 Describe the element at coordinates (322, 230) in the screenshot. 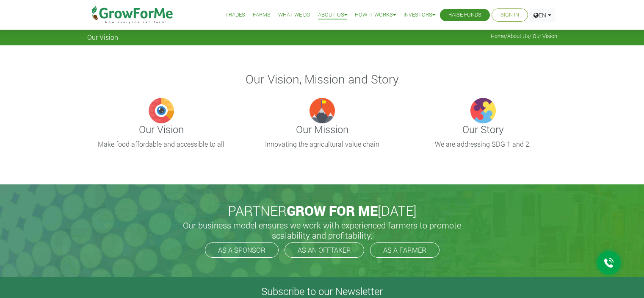

I see `h5: Our business model ensures we work with experienced farmers to promote scalability and profitabil...` at that location.